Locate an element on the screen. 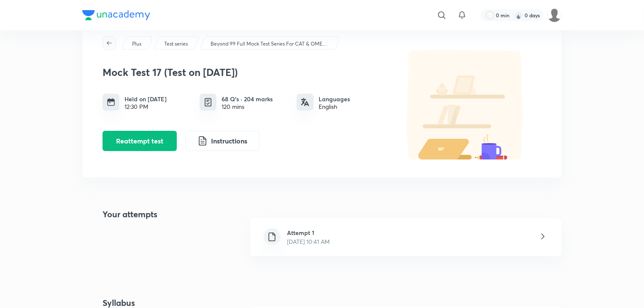 Image resolution: width=644 pixels, height=308 pixels. img: Company Logo is located at coordinates (116, 15).